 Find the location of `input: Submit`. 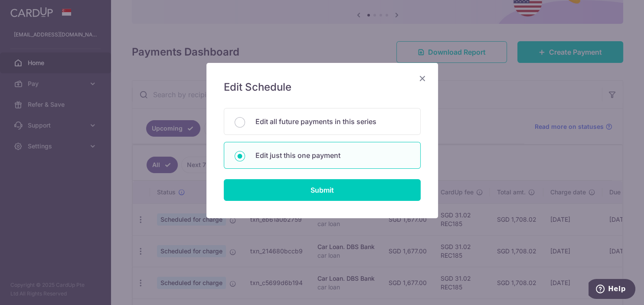

input: Submit is located at coordinates (322, 190).